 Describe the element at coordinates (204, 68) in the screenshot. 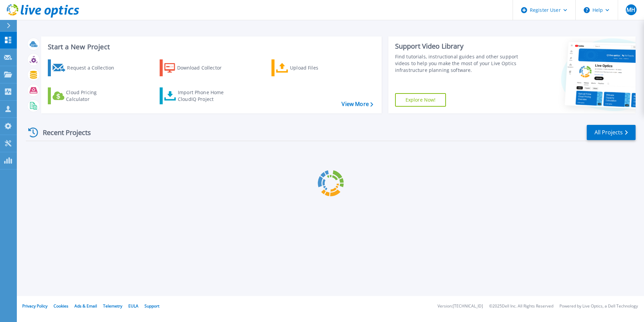

I see `div: Download Collector` at that location.